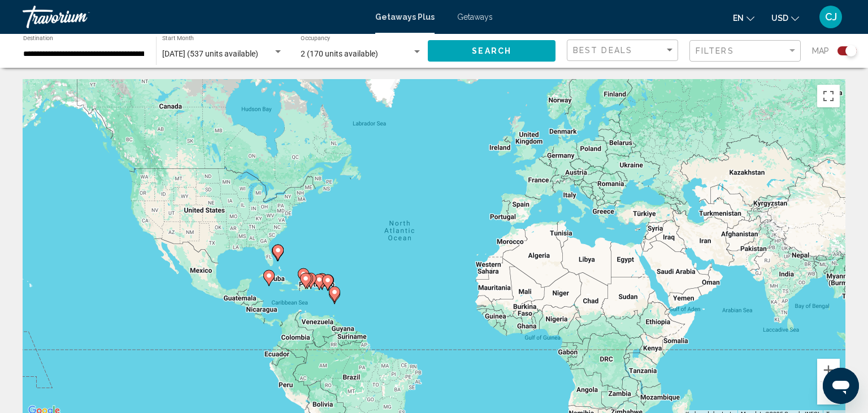 The width and height of the screenshot is (868, 413). What do you see at coordinates (738, 18) in the screenshot?
I see `span: en` at bounding box center [738, 18].